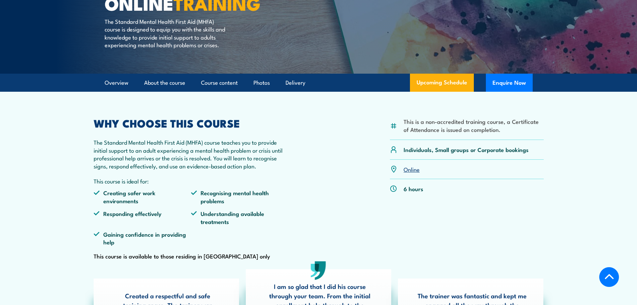  Describe the element at coordinates (474, 125) in the screenshot. I see `li: This is a non-accredited training course, a Certificate of Attendance is issued on completion.` at that location.